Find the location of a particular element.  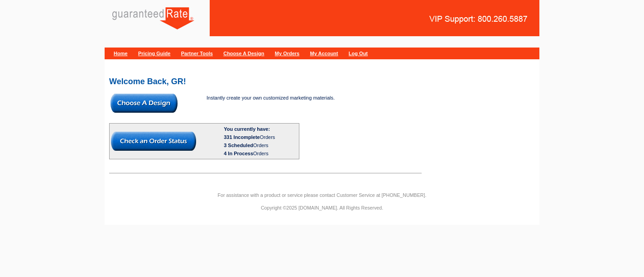

a: Log Out is located at coordinates (358, 54).